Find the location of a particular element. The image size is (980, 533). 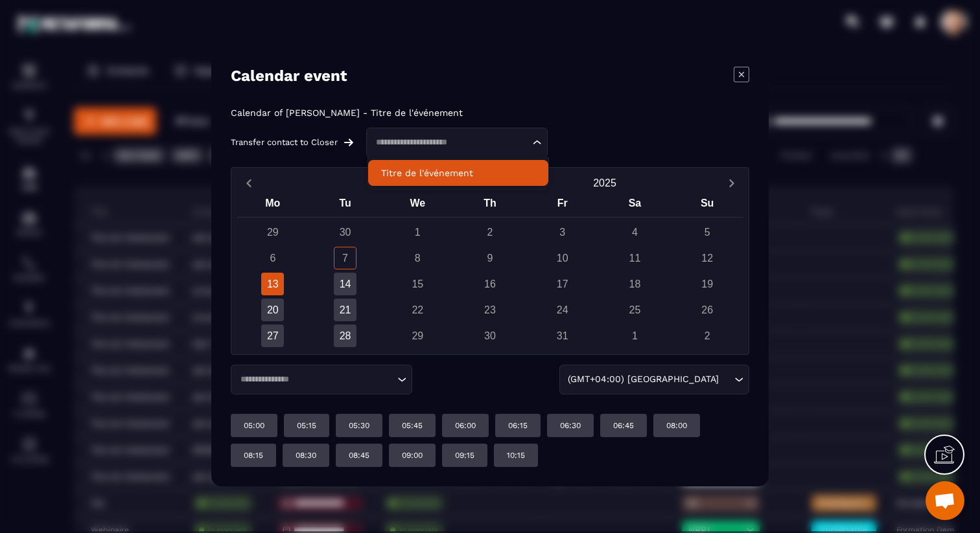

div: 4 is located at coordinates (635, 232).